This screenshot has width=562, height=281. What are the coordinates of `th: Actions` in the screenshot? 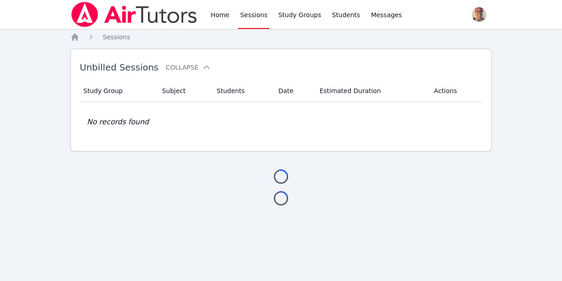 It's located at (455, 91).